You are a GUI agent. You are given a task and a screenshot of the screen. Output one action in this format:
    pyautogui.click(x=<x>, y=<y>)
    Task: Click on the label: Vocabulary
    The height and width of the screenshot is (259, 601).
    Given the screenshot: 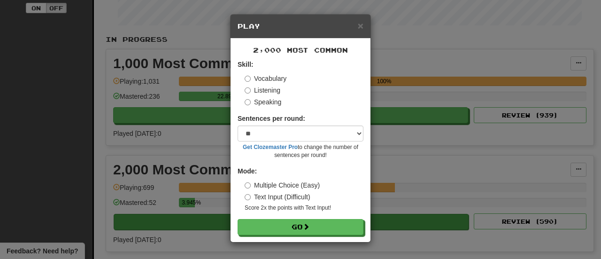 What is the action you would take?
    pyautogui.click(x=265, y=78)
    